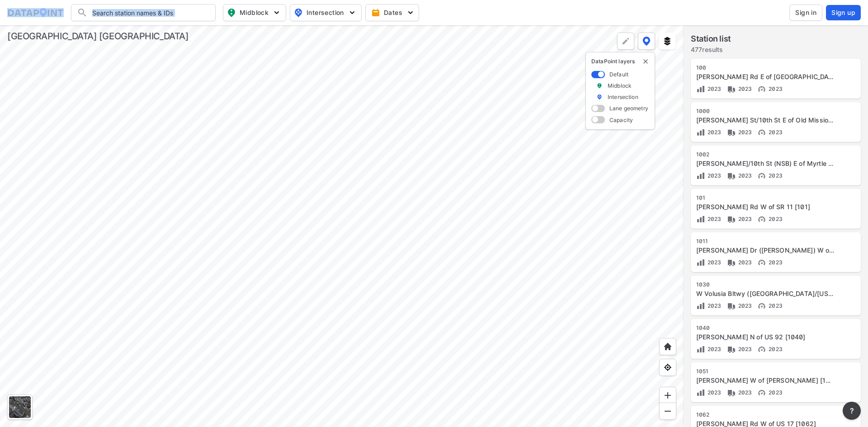 This screenshot has width=868, height=427. Describe the element at coordinates (842, 13) in the screenshot. I see `a: Sign up` at that location.